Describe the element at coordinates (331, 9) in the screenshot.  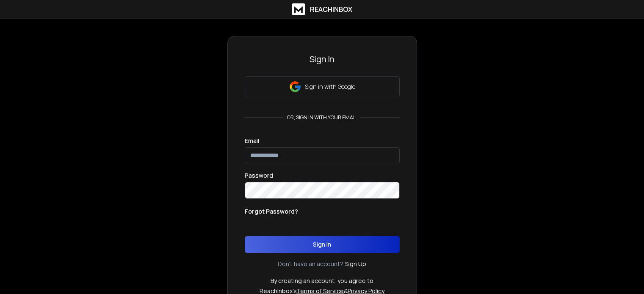
I see `h1: ReachInbox` at that location.